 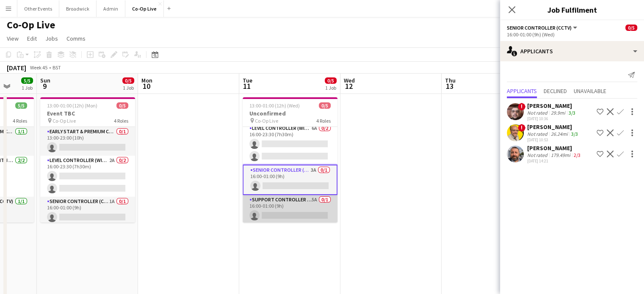 I want to click on button: Admin, so click(x=111, y=8).